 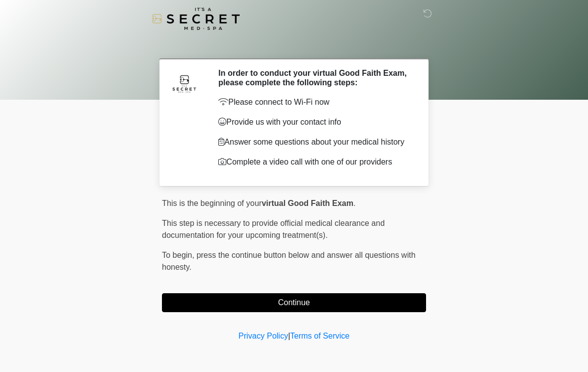 I want to click on strong: virtual Good Faith Exam, so click(x=308, y=203).